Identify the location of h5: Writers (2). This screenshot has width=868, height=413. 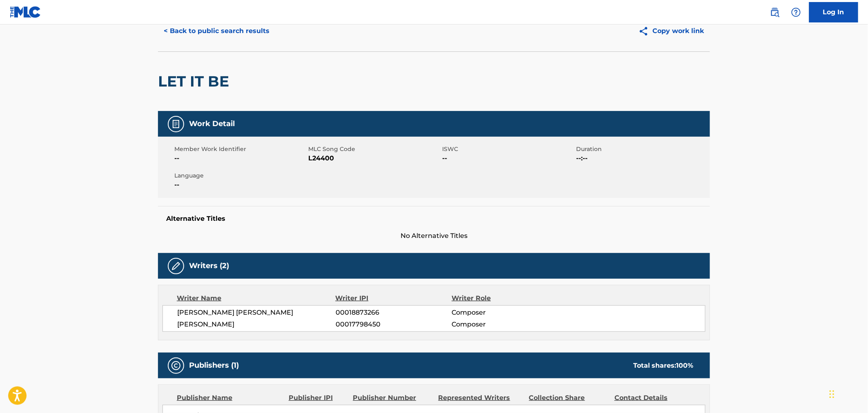
(209, 266).